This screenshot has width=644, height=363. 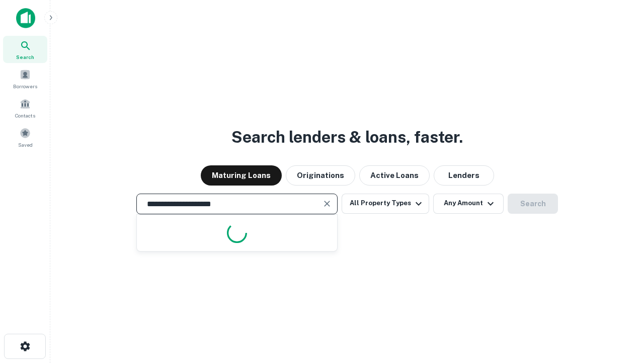 I want to click on div: Contacts, so click(x=25, y=108).